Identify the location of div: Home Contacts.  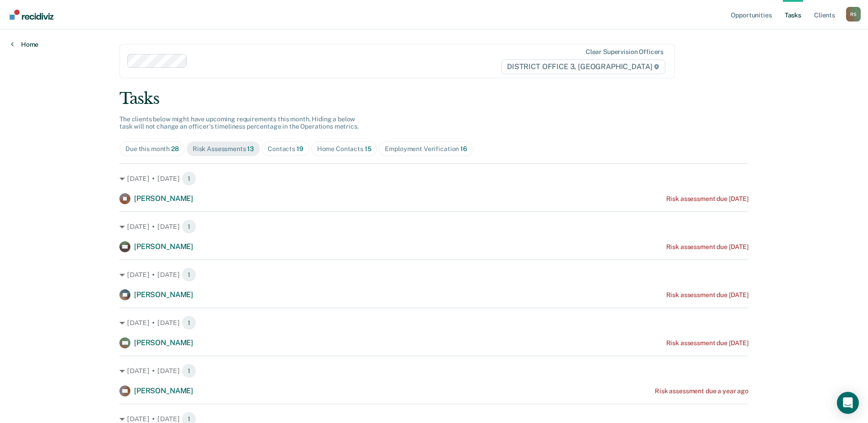
(344, 149).